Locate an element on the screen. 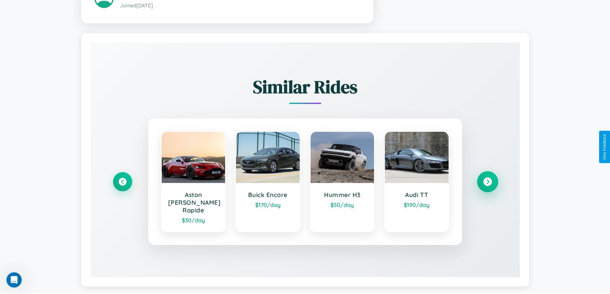 The image size is (610, 294). a: Audi TT$190/day is located at coordinates (417, 182).